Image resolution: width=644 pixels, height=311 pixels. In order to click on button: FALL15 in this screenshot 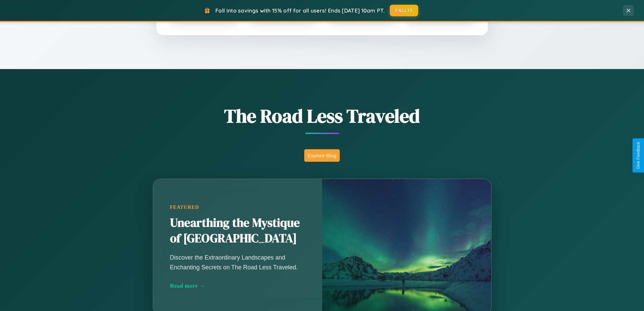, I will do `click(404, 11)`.